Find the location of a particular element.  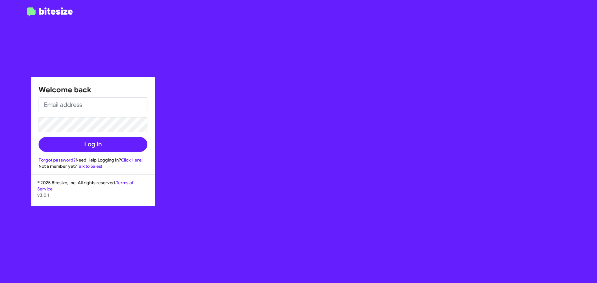

div: © 2025 Bitesize, Inc. All rights reserved. is located at coordinates (93, 193).